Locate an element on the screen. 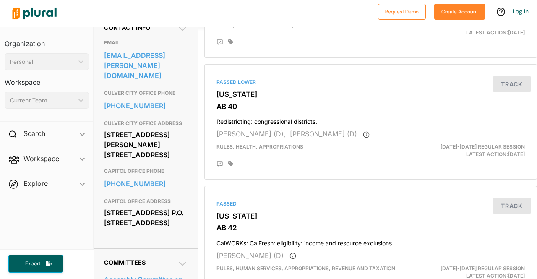  h3: CAPITOL OFFICE PHONE is located at coordinates (145, 171).